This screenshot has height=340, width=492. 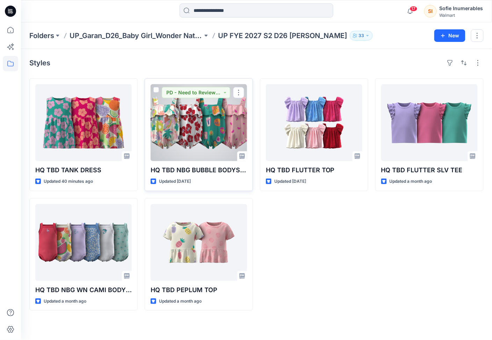 What do you see at coordinates (361, 36) in the screenshot?
I see `p: 33` at bounding box center [361, 36].